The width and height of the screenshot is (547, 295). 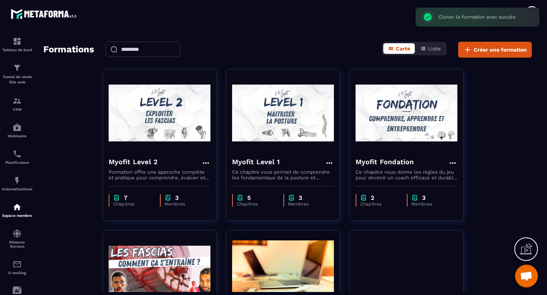 What do you see at coordinates (17, 189) in the screenshot?
I see `p: Automatisations` at bounding box center [17, 189].